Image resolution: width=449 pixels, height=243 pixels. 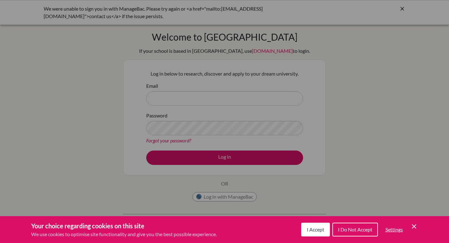 I want to click on span: Settings, so click(x=394, y=229).